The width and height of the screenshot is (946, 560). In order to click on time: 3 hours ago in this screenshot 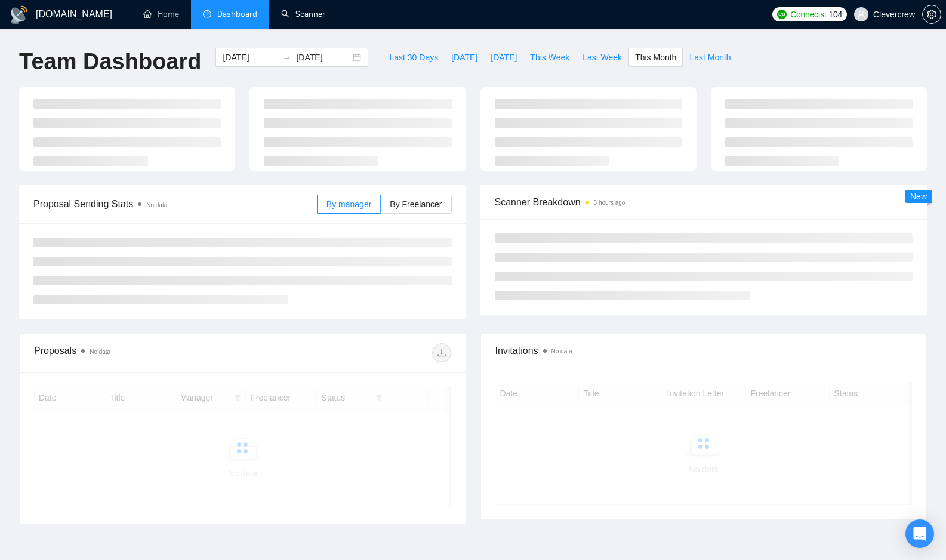, I will do `click(609, 202)`.